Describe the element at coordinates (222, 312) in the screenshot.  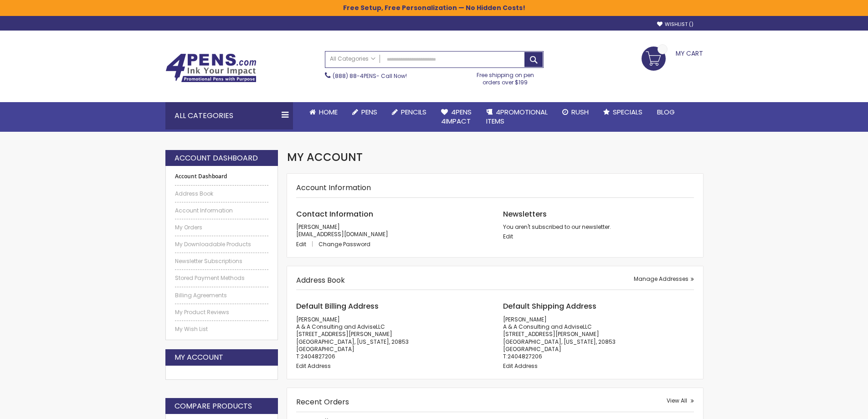
I see `a: My Product Reviews` at that location.